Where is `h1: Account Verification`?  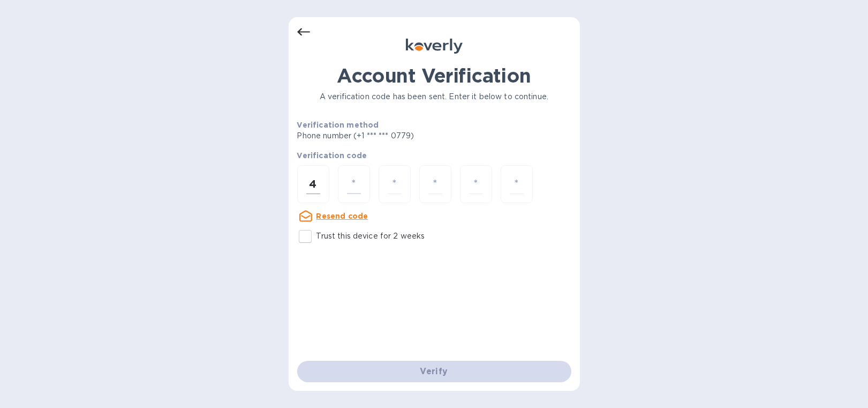 h1: Account Verification is located at coordinates (434, 76).